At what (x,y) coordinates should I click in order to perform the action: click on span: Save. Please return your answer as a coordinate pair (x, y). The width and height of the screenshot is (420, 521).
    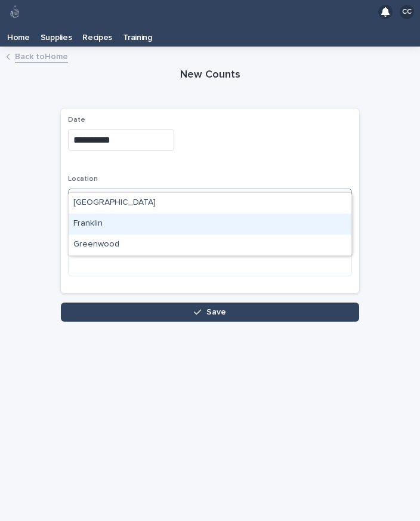
    Looking at the image, I should click on (216, 312).